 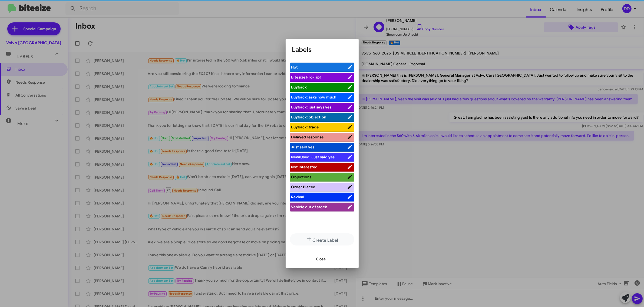 What do you see at coordinates (321, 259) in the screenshot?
I see `span: Close` at bounding box center [321, 259].